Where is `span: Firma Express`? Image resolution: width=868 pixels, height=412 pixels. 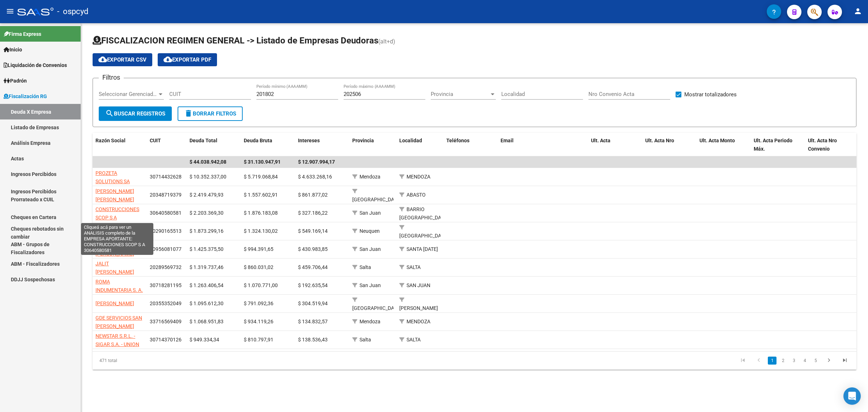 span: Firma Express is located at coordinates (22, 34).